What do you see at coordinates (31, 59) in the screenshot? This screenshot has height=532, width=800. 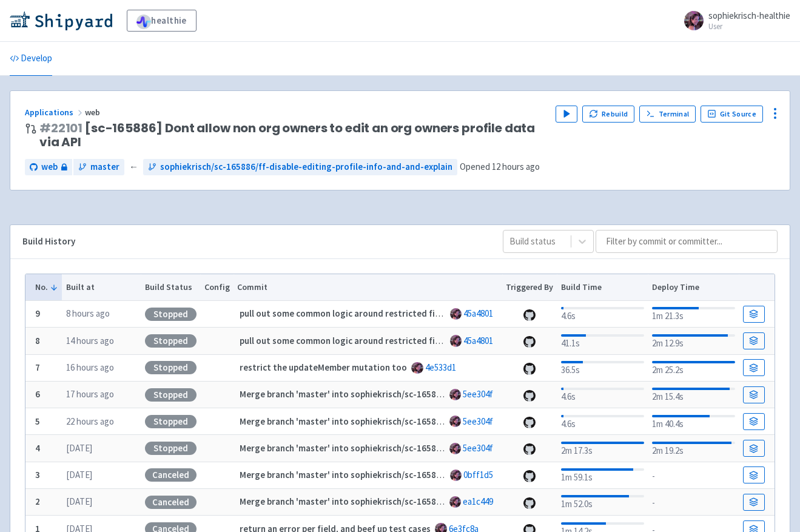 I see `a: Develop` at bounding box center [31, 59].